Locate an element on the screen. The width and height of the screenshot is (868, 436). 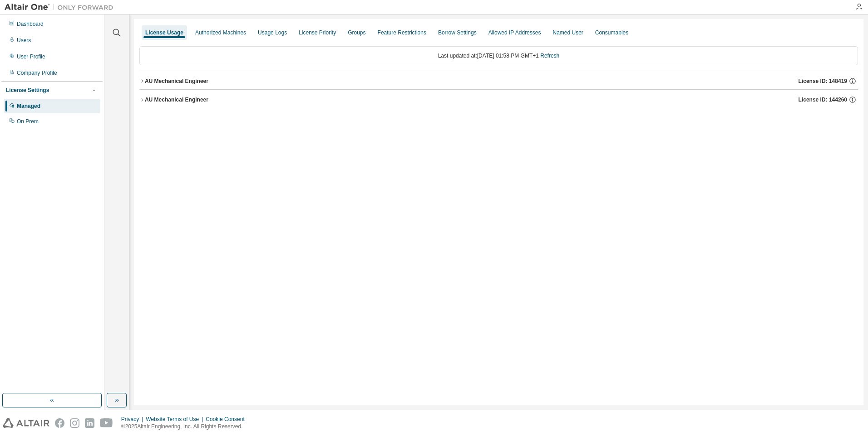
div: License Settings is located at coordinates (28, 90).